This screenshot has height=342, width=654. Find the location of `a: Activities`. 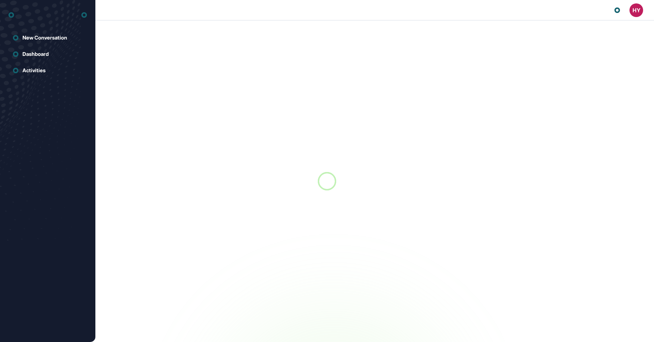

a: Activities is located at coordinates (48, 70).